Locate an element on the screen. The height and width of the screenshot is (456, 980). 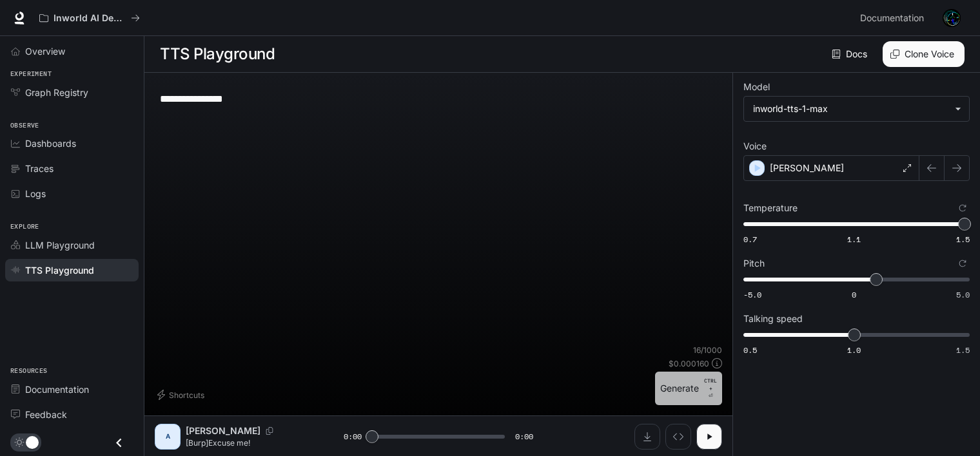
p: Inworld AI Demos is located at coordinates (89, 18).